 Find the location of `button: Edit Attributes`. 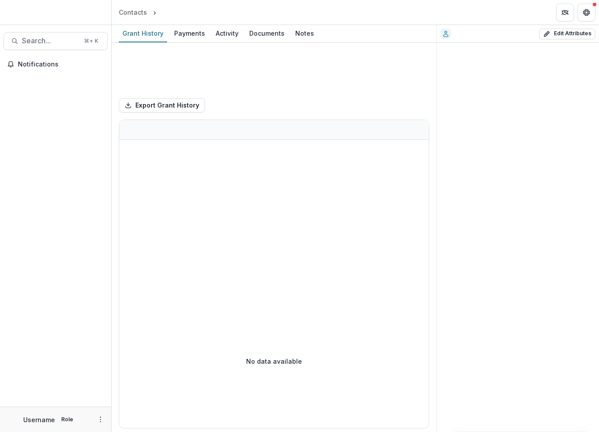

button: Edit Attributes is located at coordinates (567, 34).